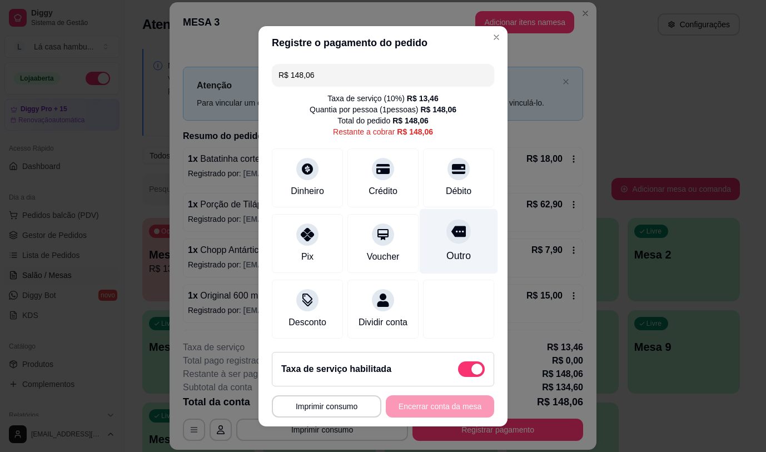 This screenshot has width=766, height=452. I want to click on button: Close, so click(496, 37).